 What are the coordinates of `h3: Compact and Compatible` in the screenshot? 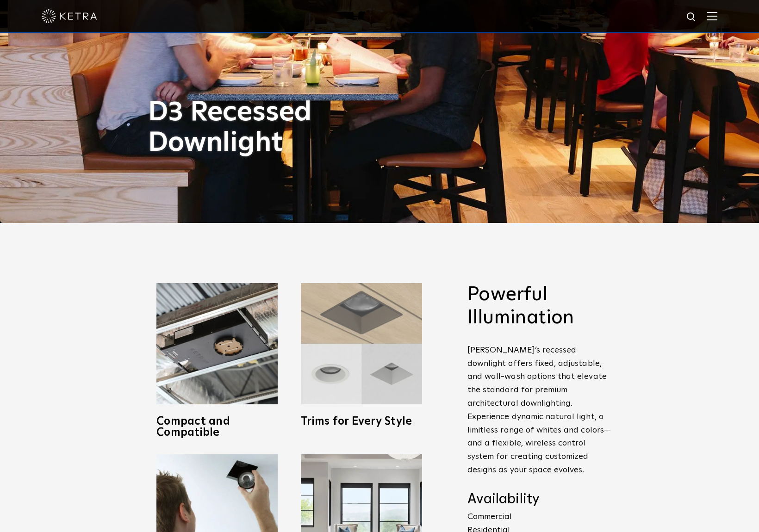 It's located at (217, 427).